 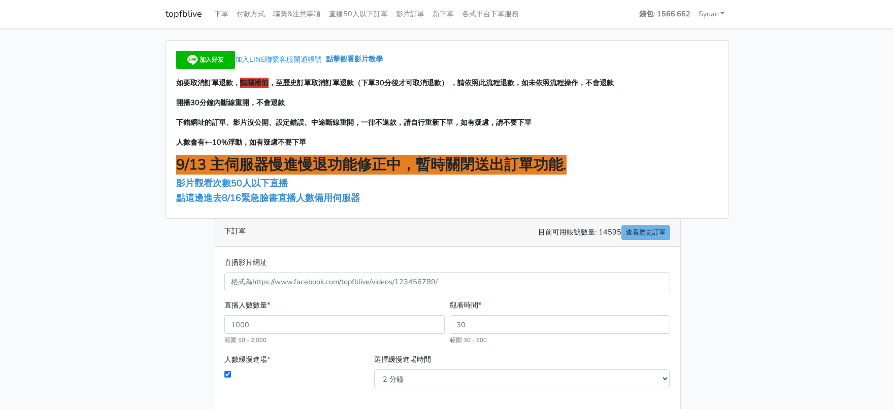 What do you see at coordinates (208, 83) in the screenshot?
I see `span: 如要取消訂單退款，` at bounding box center [208, 83].